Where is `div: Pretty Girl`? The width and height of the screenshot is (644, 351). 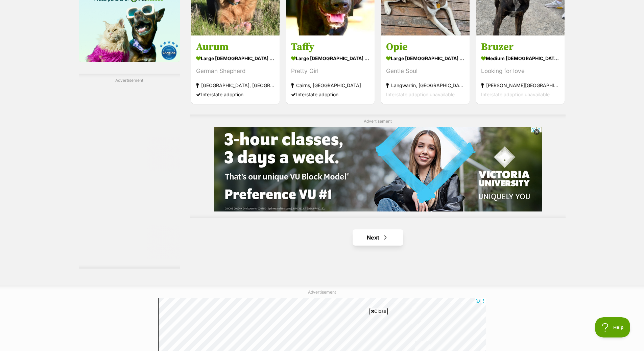
div: Pretty Girl is located at coordinates (330, 71).